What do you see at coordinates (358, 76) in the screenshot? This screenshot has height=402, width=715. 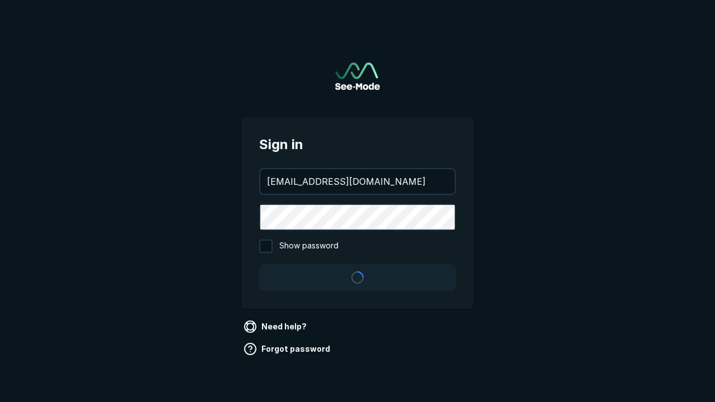 I see `img: See-Mode Logo` at bounding box center [358, 76].